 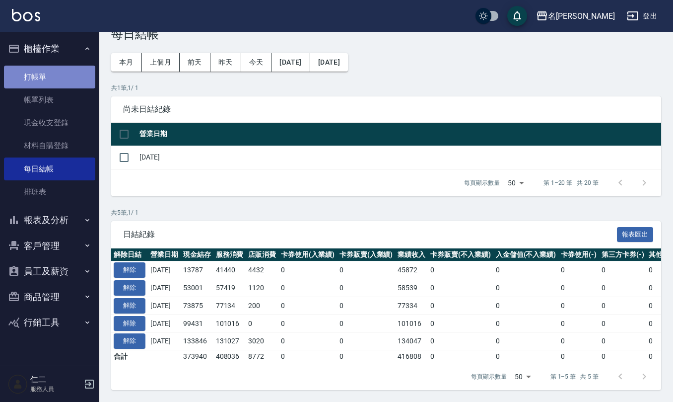 I want to click on td: 57419, so click(x=230, y=288).